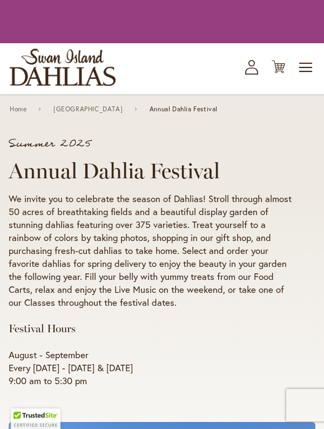 The height and width of the screenshot is (429, 324). Describe the element at coordinates (63, 67) in the screenshot. I see `a: store logo` at that location.